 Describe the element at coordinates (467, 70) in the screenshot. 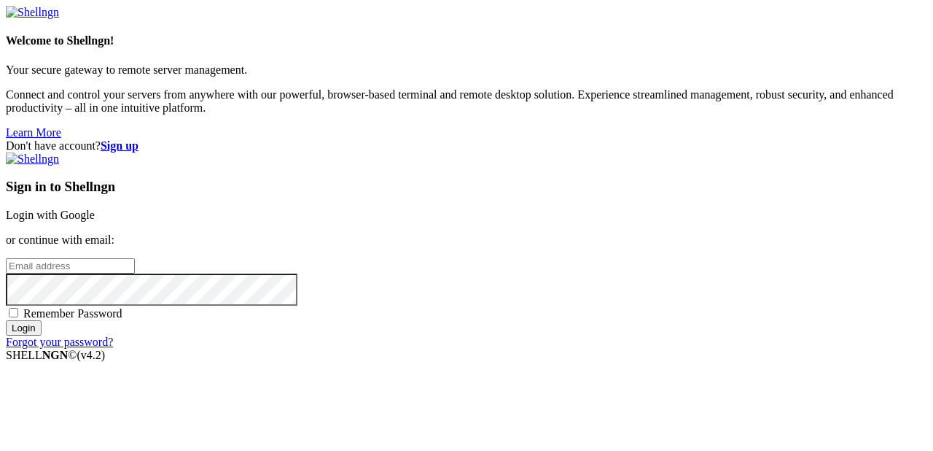

I see `p: Your secure gateway to remote server management.` at that location.